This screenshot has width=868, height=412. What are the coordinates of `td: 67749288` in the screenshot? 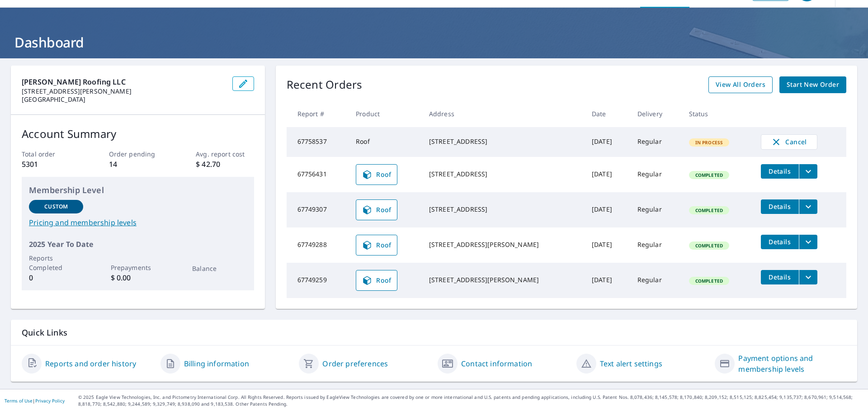 It's located at (318, 245).